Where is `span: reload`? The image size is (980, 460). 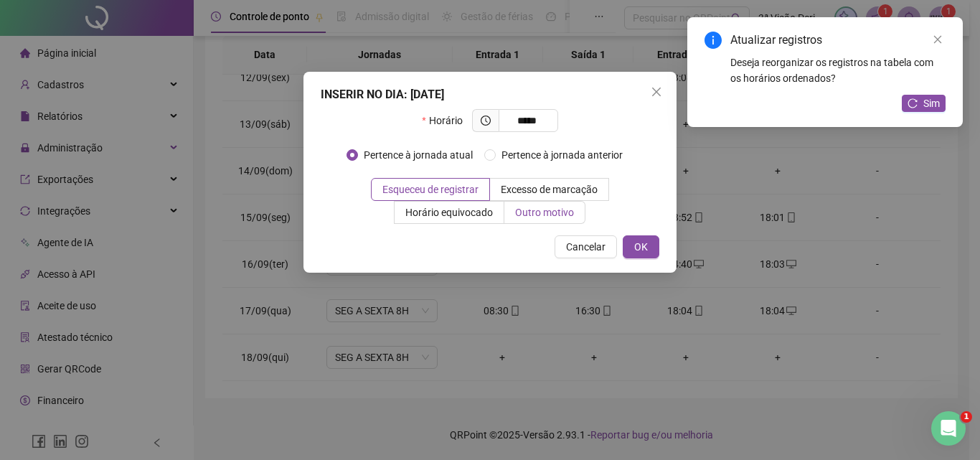
span: reload is located at coordinates (913, 103).